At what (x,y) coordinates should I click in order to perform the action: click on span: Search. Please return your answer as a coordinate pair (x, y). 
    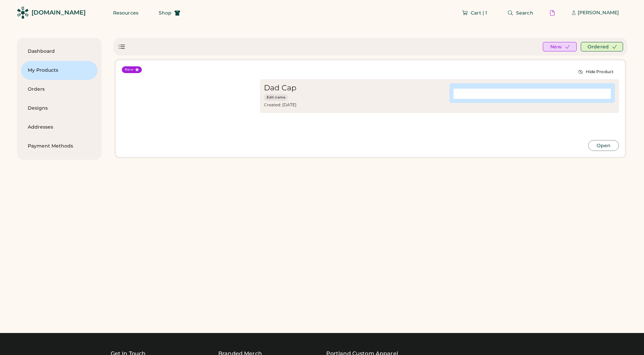
    Looking at the image, I should click on (525, 13).